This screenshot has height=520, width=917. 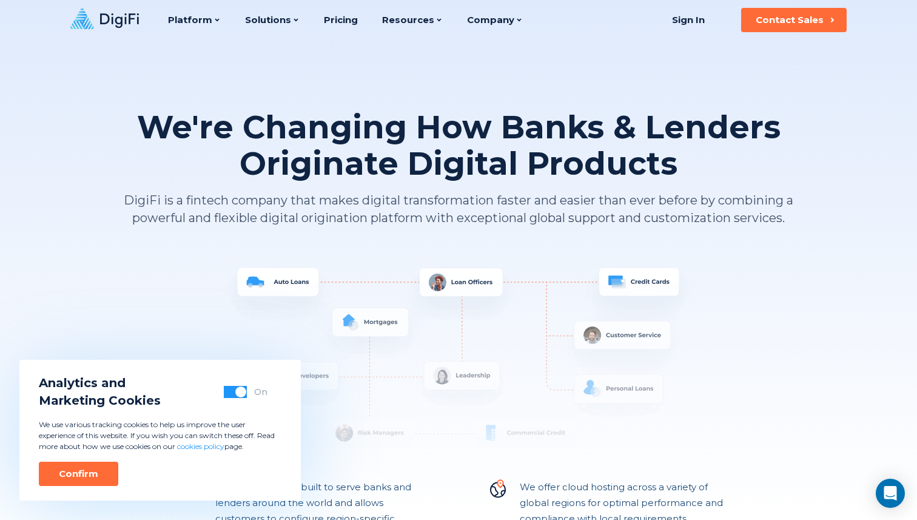 What do you see at coordinates (99, 383) in the screenshot?
I see `span: Analytics and` at bounding box center [99, 383].